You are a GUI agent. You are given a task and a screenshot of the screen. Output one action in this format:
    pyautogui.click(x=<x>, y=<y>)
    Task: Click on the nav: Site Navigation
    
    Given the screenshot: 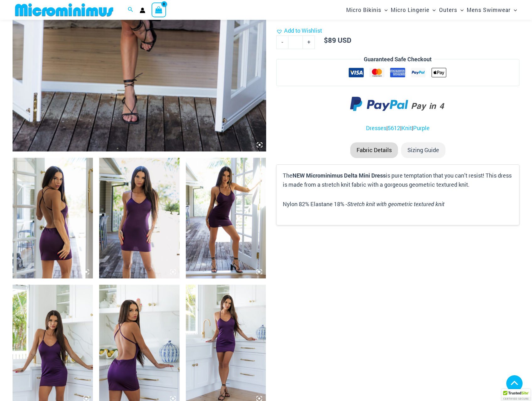 What is the action you would take?
    pyautogui.click(x=432, y=10)
    